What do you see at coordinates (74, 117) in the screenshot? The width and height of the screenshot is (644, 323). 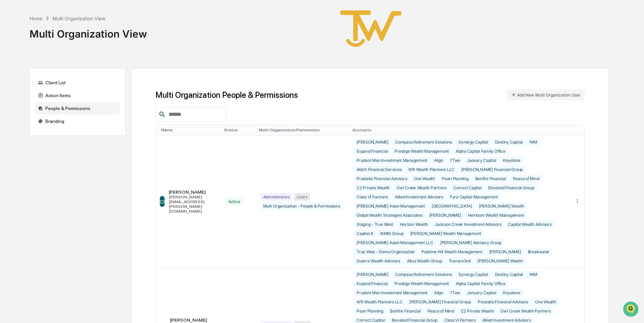 I see `span: Pylon` at bounding box center [74, 117].